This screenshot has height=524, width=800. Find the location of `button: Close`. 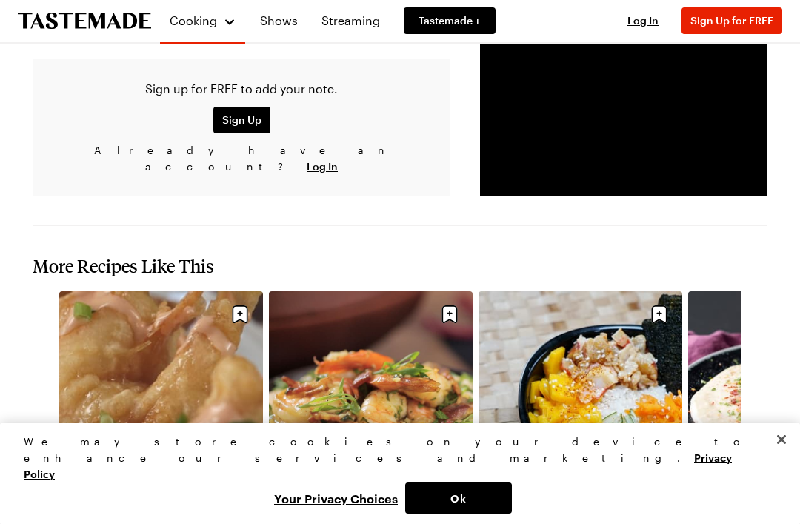

button: Close is located at coordinates (782, 439).